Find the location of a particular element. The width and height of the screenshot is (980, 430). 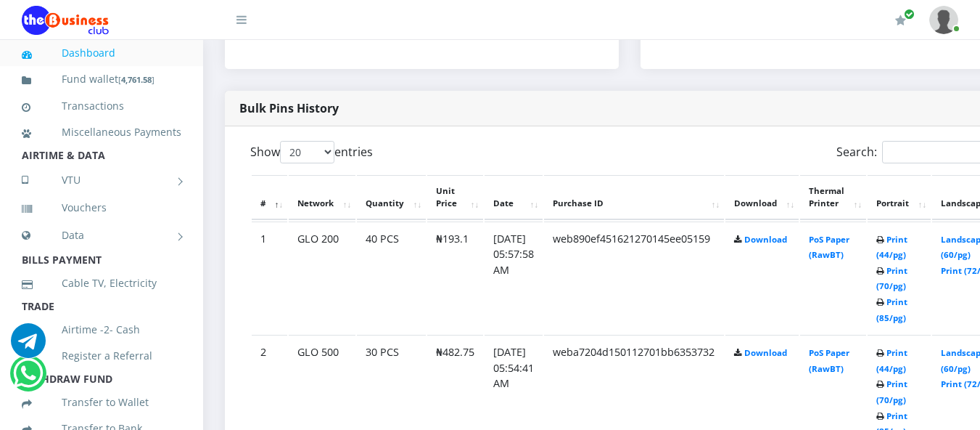

i: Renew/Upgrade Subscription is located at coordinates (901, 20).